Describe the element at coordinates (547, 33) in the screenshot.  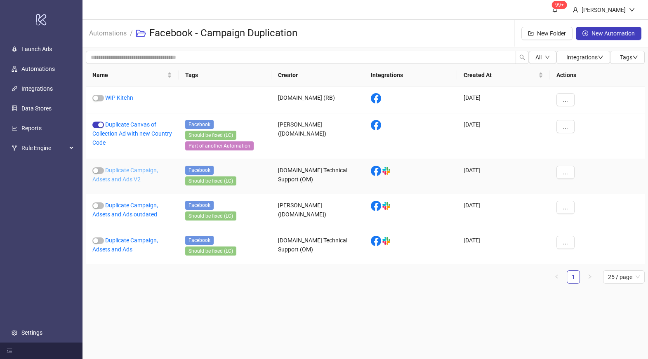
I see `button: New Folder` at that location.